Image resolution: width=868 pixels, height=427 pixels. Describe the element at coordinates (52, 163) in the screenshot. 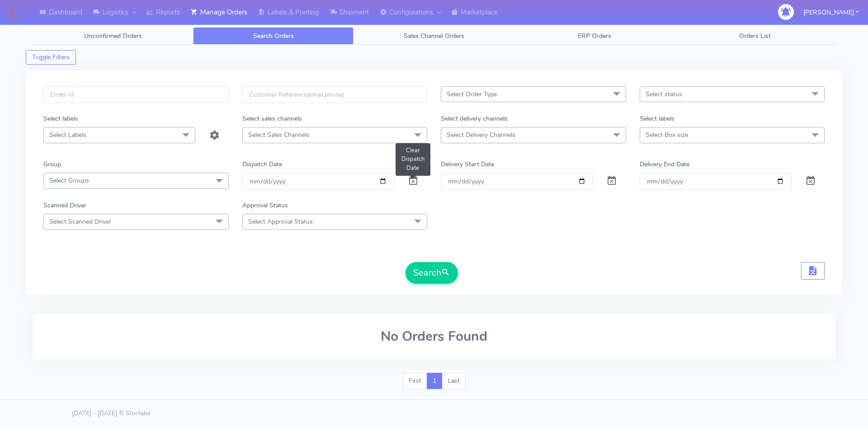

I see `label: Group` at that location.